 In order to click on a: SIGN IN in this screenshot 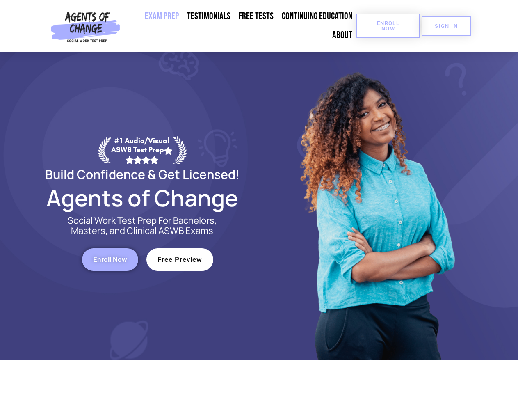, I will do `click(446, 26)`.